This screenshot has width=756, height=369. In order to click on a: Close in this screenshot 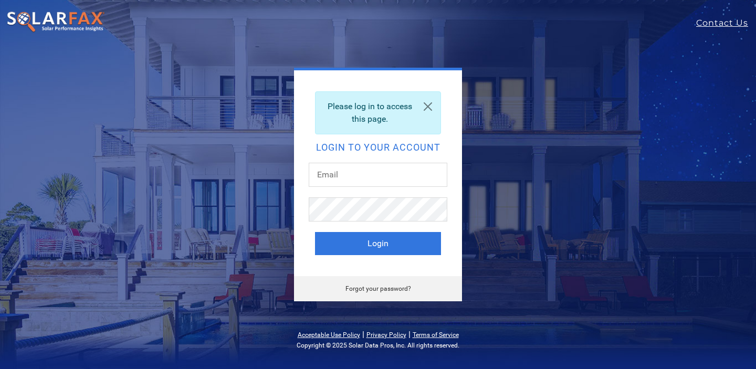, I will do `click(428, 107)`.